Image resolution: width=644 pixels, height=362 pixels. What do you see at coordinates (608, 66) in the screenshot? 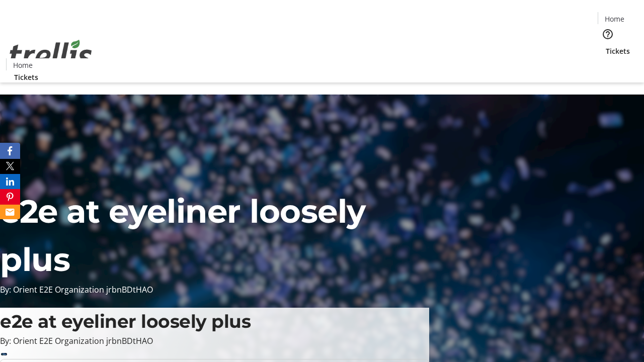
I see `button: Cart` at bounding box center [608, 66].